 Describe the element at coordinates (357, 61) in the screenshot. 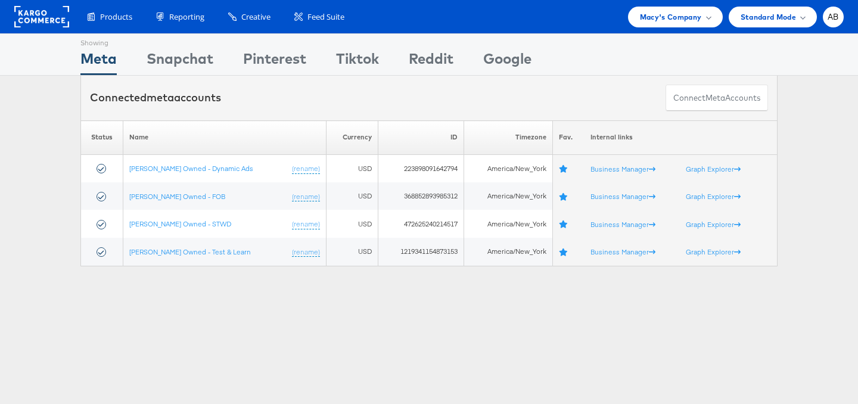

I see `div: Tiktok` at that location.